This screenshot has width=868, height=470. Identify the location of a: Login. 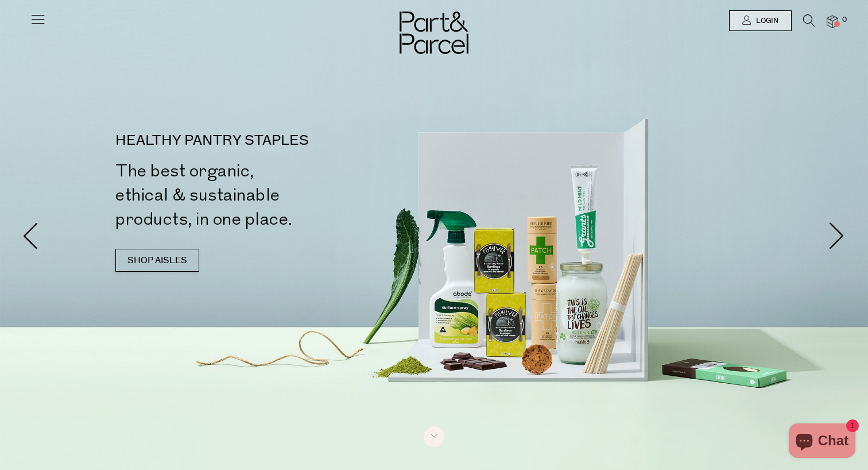
(760, 21).